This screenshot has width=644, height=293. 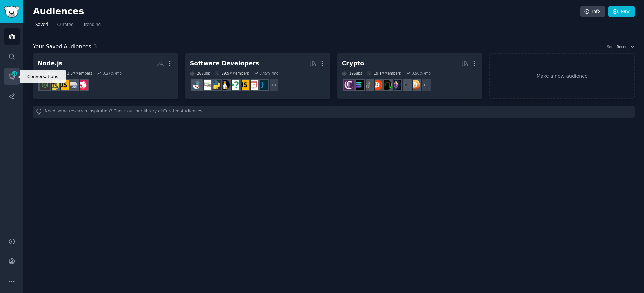 I want to click on h2: Audiences, so click(x=307, y=12).